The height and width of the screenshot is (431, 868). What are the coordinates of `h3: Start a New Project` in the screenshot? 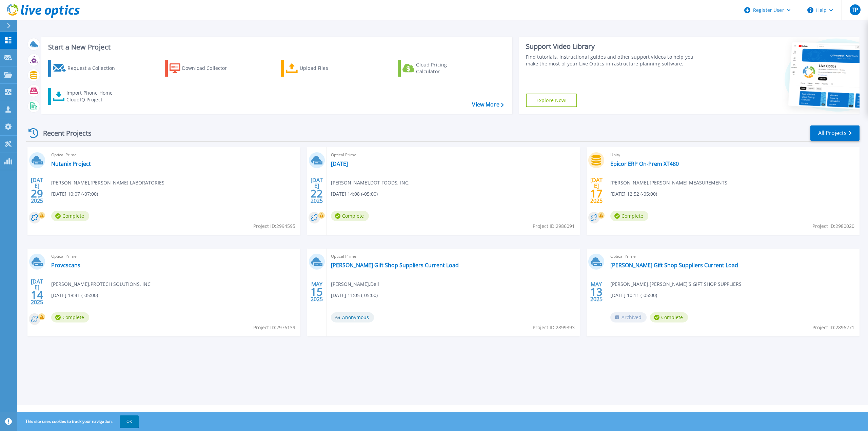 It's located at (276, 47).